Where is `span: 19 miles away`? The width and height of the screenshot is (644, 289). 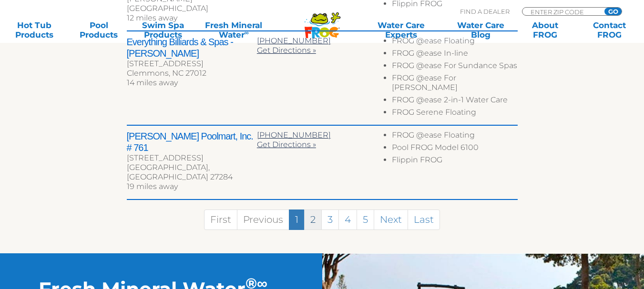 span: 19 miles away is located at coordinates (152, 186).